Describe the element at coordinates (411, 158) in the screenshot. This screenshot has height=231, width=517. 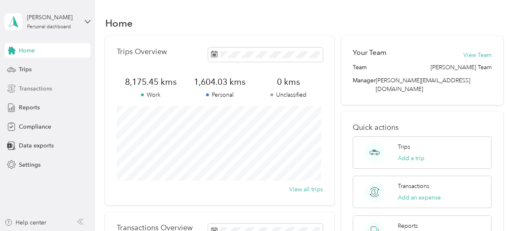
I see `button: Add a trip` at that location.